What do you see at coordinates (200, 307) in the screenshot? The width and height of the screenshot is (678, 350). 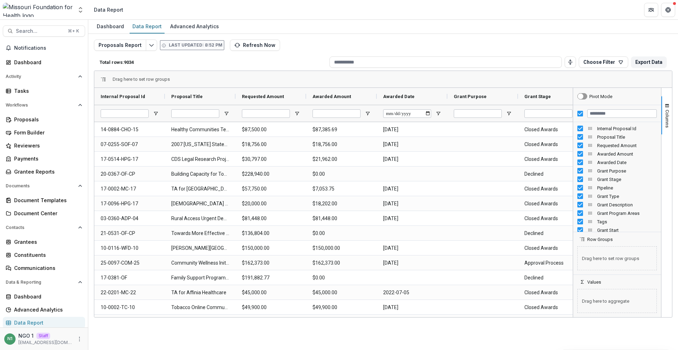 I see `span: Tobacco Online Communications` at bounding box center [200, 307].